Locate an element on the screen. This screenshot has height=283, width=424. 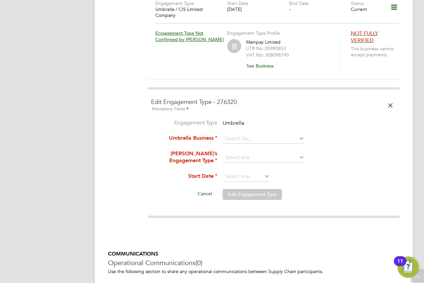
h5: COMMUNICATIONS is located at coordinates (254, 254).